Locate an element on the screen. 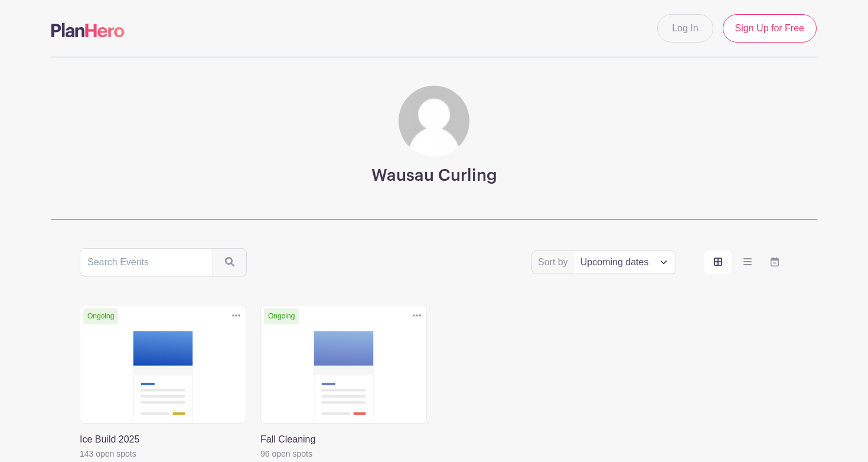 Image resolution: width=868 pixels, height=462 pixels. a: Sign Up for Free is located at coordinates (769, 28).